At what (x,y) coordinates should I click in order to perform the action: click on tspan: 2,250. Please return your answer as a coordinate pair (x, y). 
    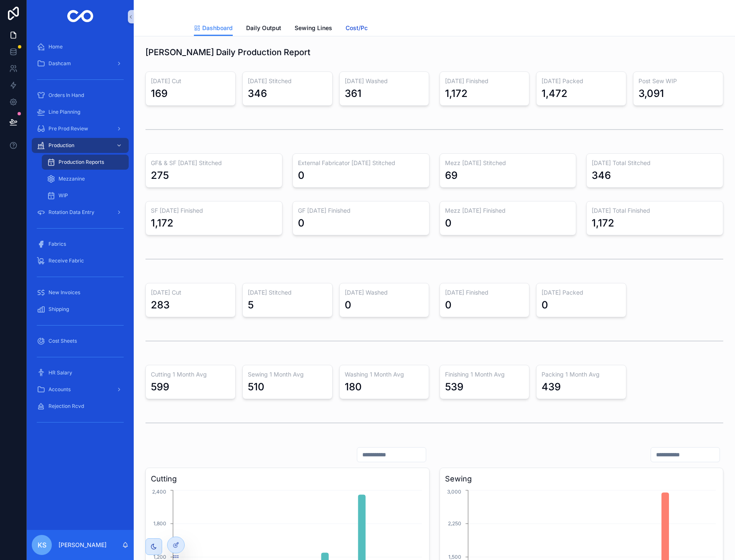
    Looking at the image, I should click on (455, 524).